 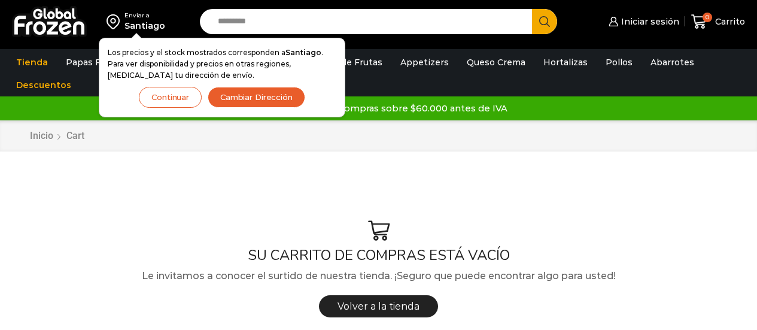 What do you see at coordinates (707, 17) in the screenshot?
I see `span: 0` at bounding box center [707, 17].